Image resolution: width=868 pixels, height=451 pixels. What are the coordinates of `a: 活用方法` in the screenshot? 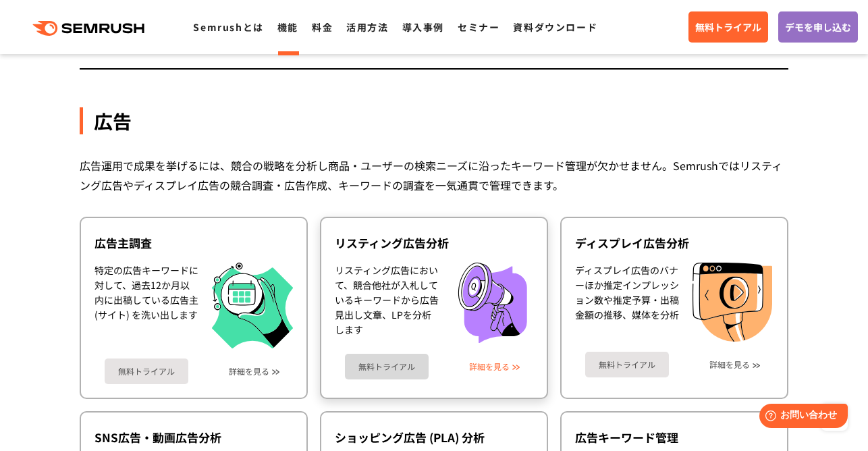 It's located at (367, 27).